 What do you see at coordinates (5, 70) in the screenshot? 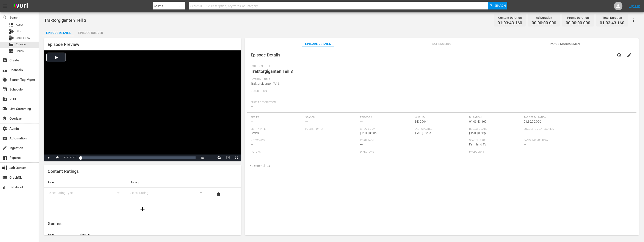
I see `span: Channels` at bounding box center [5, 70].